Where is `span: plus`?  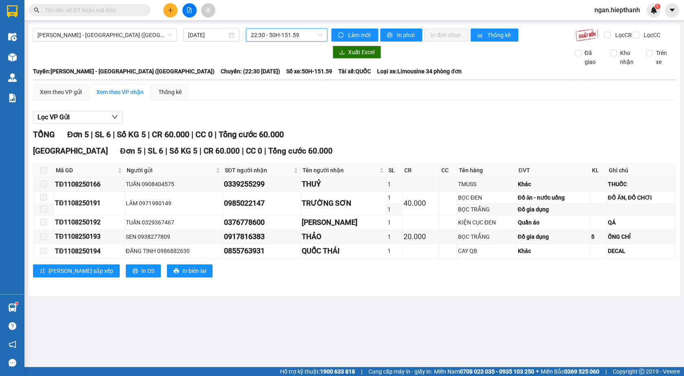
span: plus is located at coordinates (171, 10).